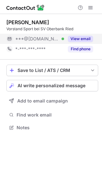 The width and height of the screenshot is (102, 191). What do you see at coordinates (52, 86) in the screenshot?
I see `button: AI write personalized message` at bounding box center [52, 86].